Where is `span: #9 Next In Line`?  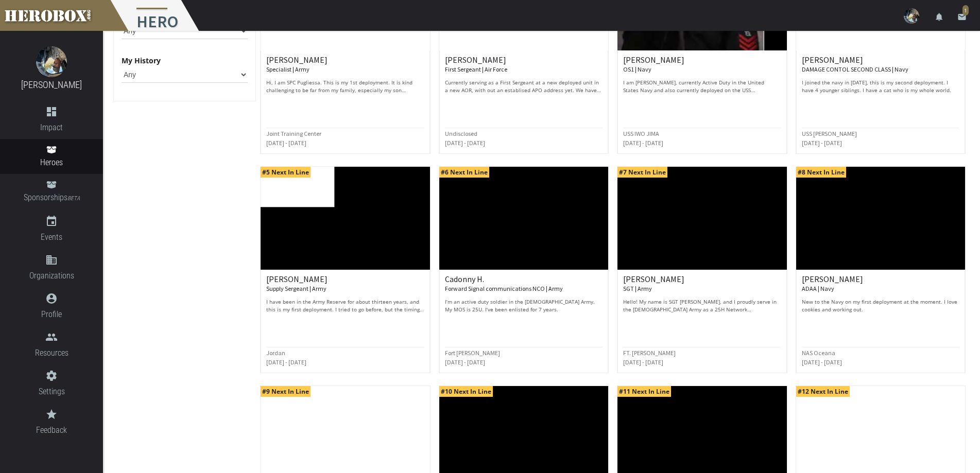 span: #9 Next In Line is located at coordinates (285, 392).